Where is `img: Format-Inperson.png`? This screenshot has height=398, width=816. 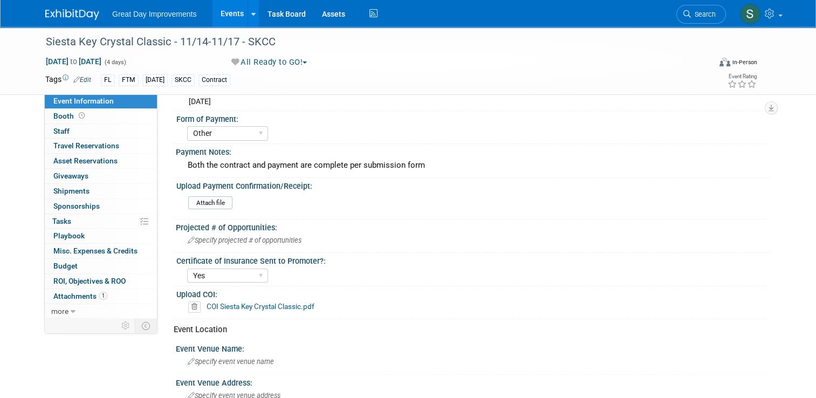 img: Format-Inperson.png is located at coordinates (725, 62).